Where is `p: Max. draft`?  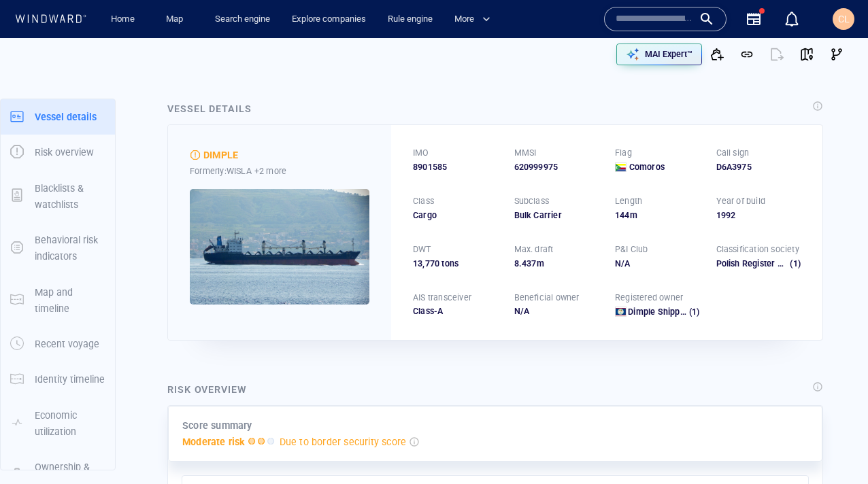 p: Max. draft is located at coordinates (534, 250).